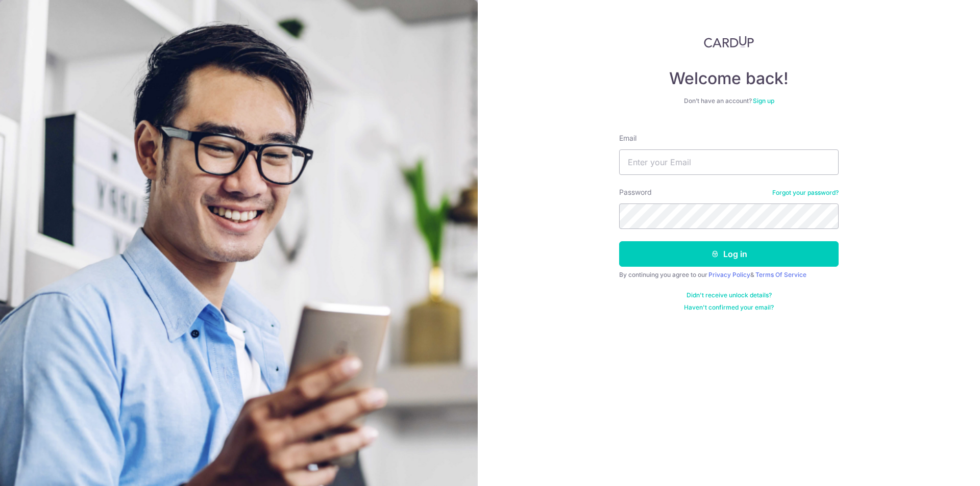 This screenshot has width=980, height=486. What do you see at coordinates (729, 308) in the screenshot?
I see `a: Haven't confirmed your email?` at bounding box center [729, 308].